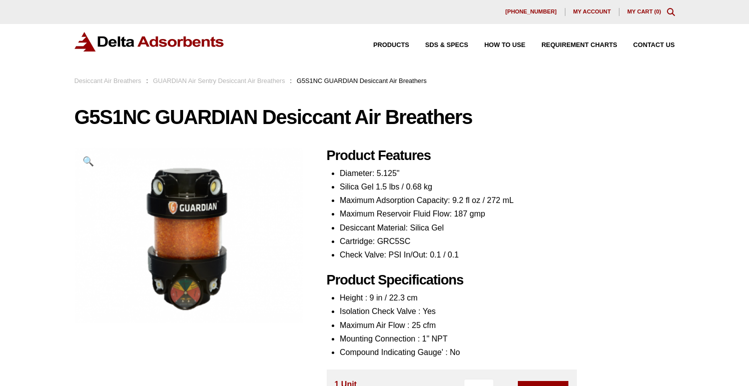 This screenshot has width=749, height=386. I want to click on span: 0, so click(657, 12).